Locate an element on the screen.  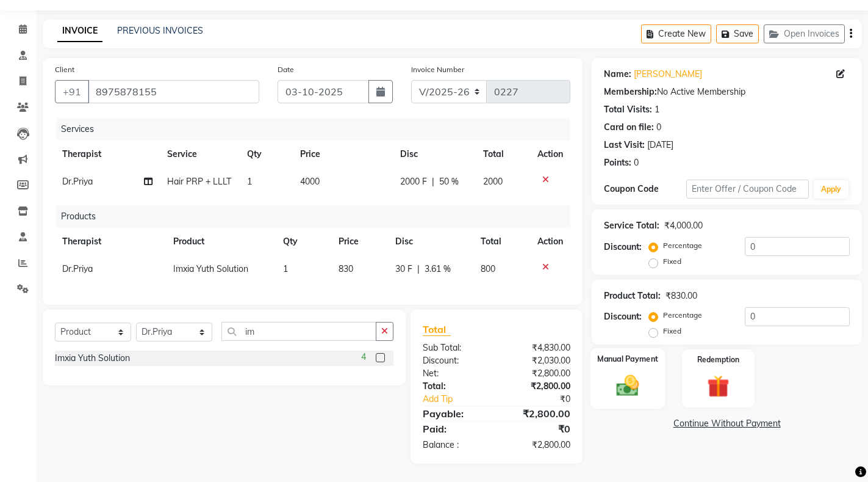
span: 4 is located at coordinates (364, 357).